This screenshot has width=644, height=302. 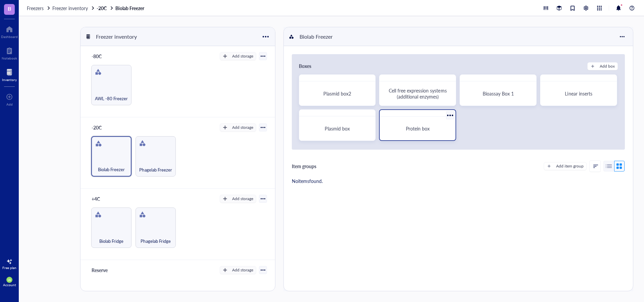 What do you see at coordinates (9, 105) in the screenshot?
I see `div: Add` at bounding box center [9, 105].